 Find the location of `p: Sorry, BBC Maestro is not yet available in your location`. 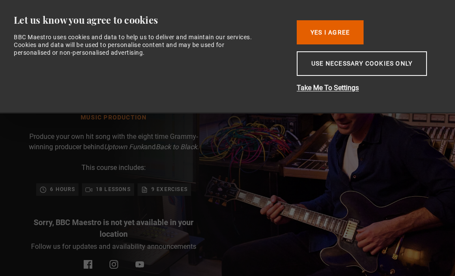

p: Sorry, BBC Maestro is not yet available in your location is located at coordinates (114, 228).